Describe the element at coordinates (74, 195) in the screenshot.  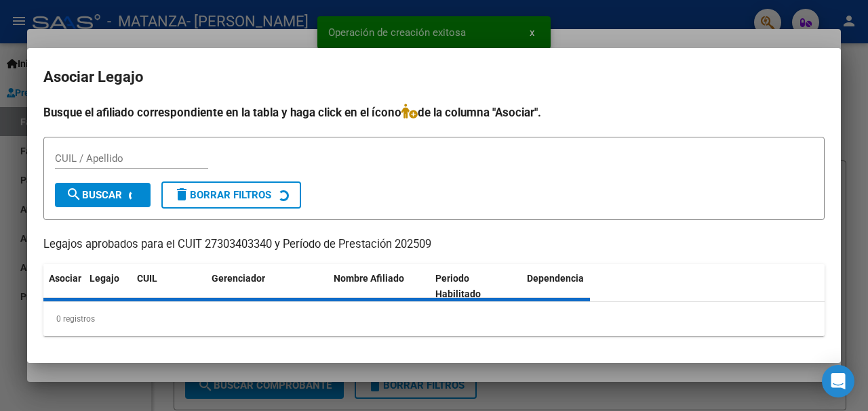
I see `mat-icon: search` at that location.